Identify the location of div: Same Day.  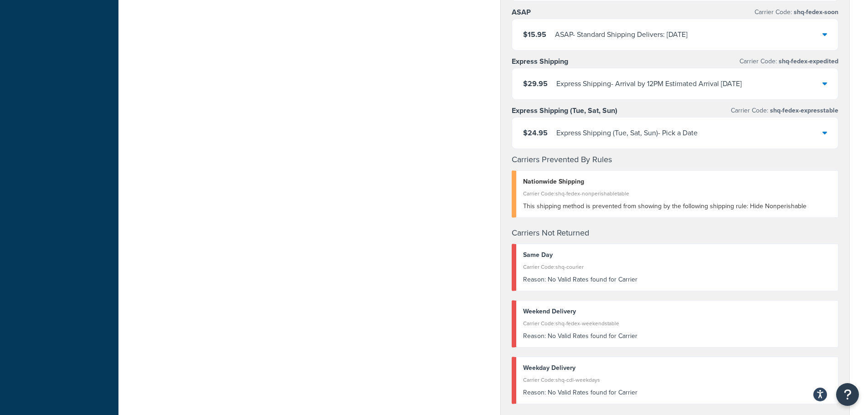
(677, 255).